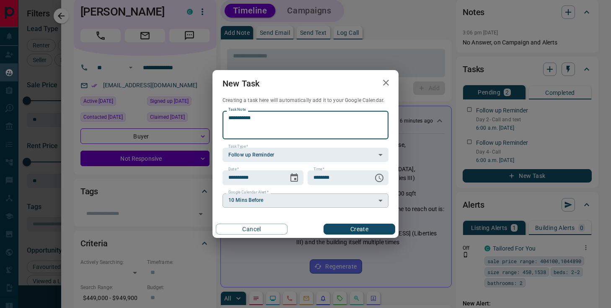 This screenshot has height=308, width=611. Describe the element at coordinates (233, 169) in the screenshot. I see `label: Date` at that location.